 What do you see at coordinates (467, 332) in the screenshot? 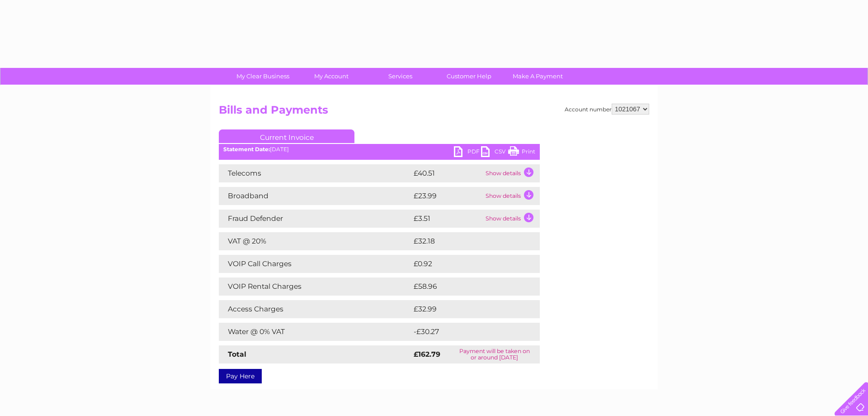
I see `td: -£30.27` at bounding box center [467, 332].